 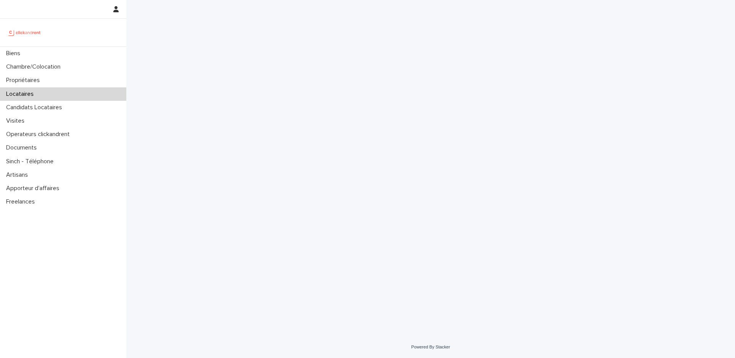 I want to click on p: Artisans, so click(x=18, y=175).